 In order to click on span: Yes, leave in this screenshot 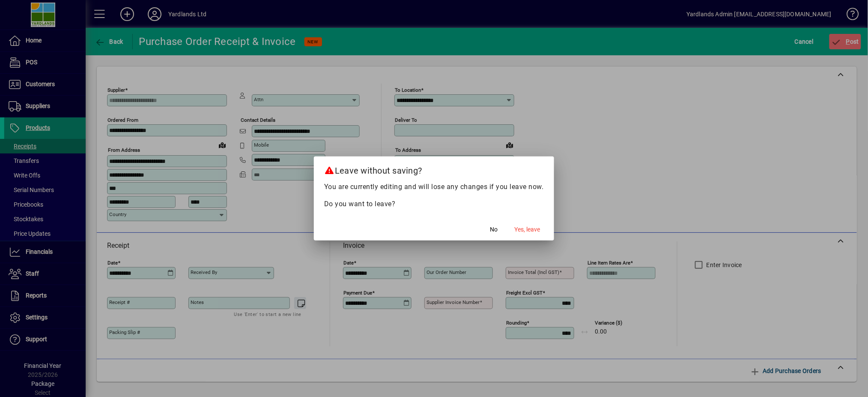, I will do `click(528, 229)`.